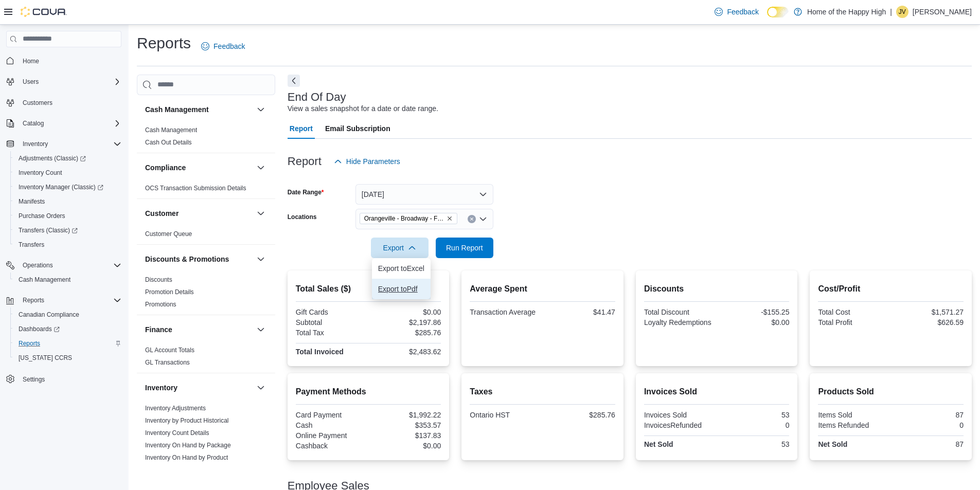  Describe the element at coordinates (853, 322) in the screenshot. I see `div: Total Profit` at that location.